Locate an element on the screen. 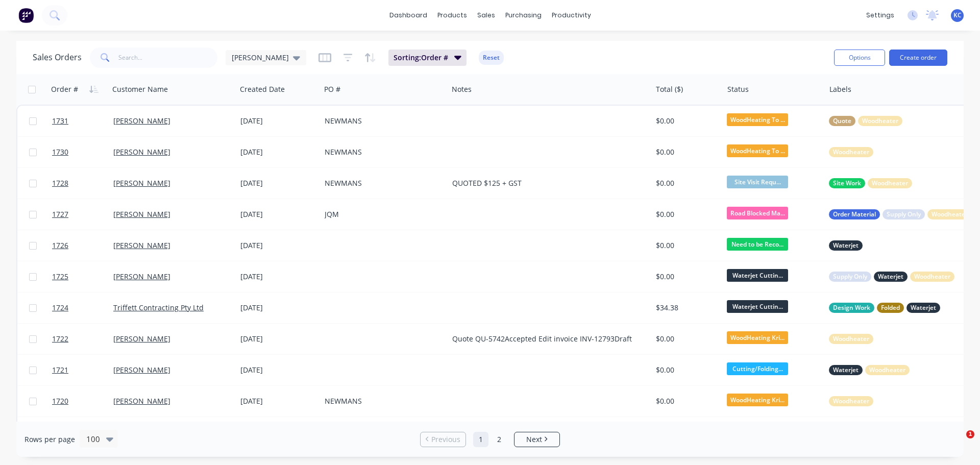 The height and width of the screenshot is (465, 980). span: Cutting/Folding... is located at coordinates (758, 368).